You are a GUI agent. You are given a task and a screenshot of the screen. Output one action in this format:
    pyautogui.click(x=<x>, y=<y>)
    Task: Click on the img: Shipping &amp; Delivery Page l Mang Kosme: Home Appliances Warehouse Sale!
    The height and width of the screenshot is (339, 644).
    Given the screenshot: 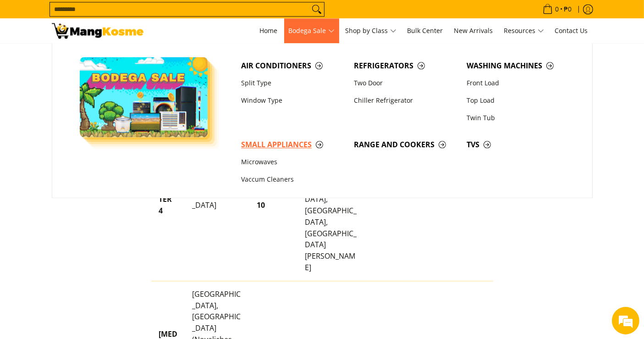 What is the action you would take?
    pyautogui.click(x=97, y=31)
    